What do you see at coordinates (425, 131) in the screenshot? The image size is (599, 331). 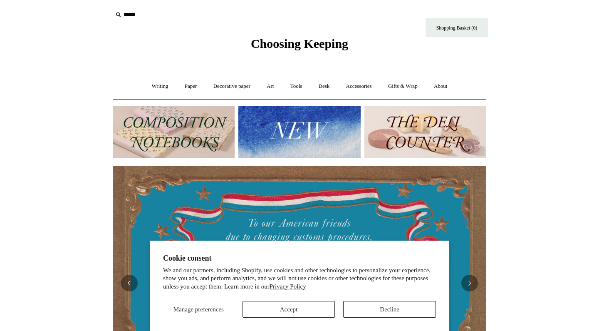 I see `img: The Deli Counter` at bounding box center [425, 131].